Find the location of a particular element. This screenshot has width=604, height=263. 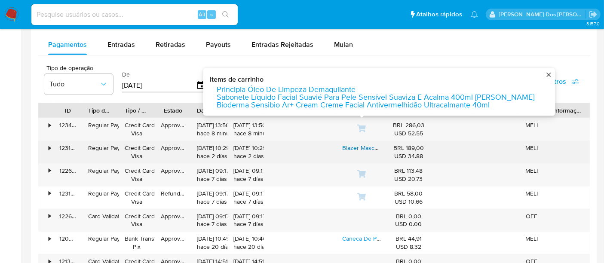

p: renato.lopes@mercadopago.com.br is located at coordinates (543, 14).